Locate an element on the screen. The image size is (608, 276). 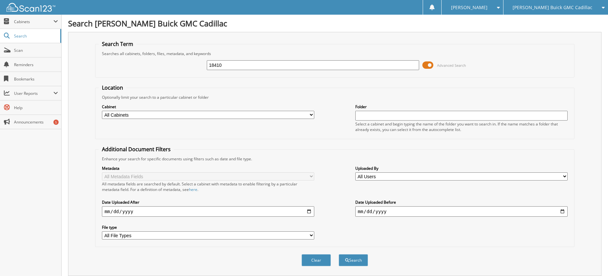
span: Advanced Search is located at coordinates (452, 65).